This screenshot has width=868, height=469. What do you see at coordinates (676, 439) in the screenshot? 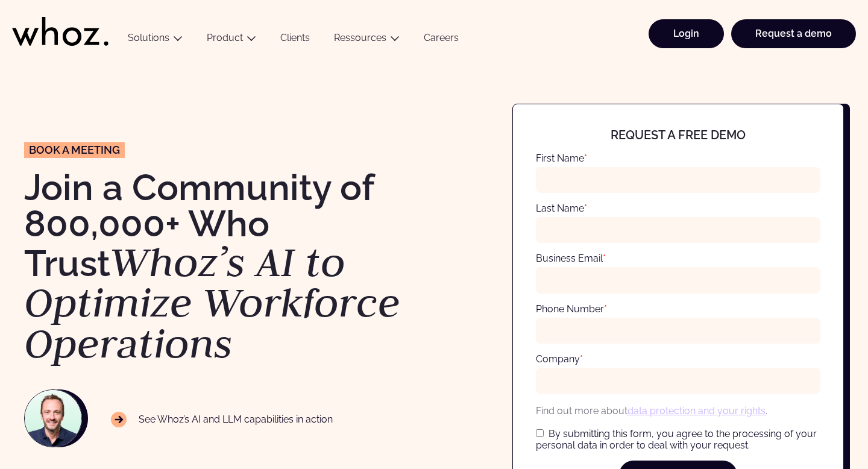
I see `span: By submitting this form, you agree to the processing of your personal data in order to deal with ...` at bounding box center [676, 439].